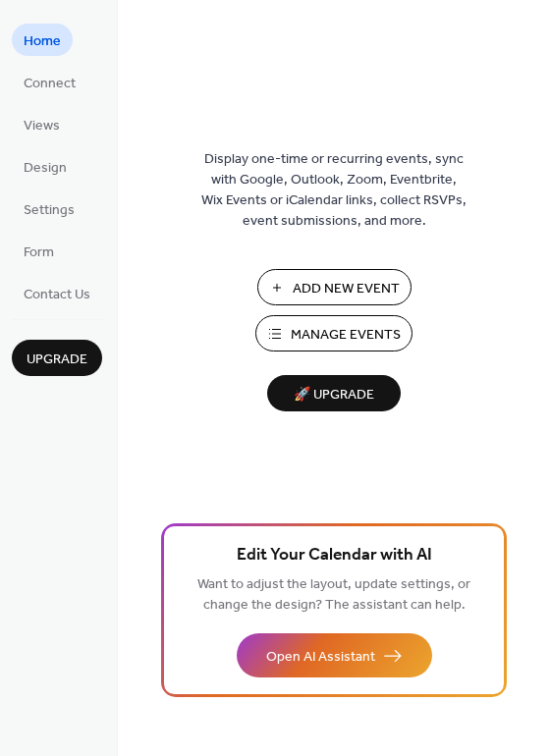 The width and height of the screenshot is (550, 756). What do you see at coordinates (335, 393) in the screenshot?
I see `button: 🚀 Upgrade` at bounding box center [335, 393].